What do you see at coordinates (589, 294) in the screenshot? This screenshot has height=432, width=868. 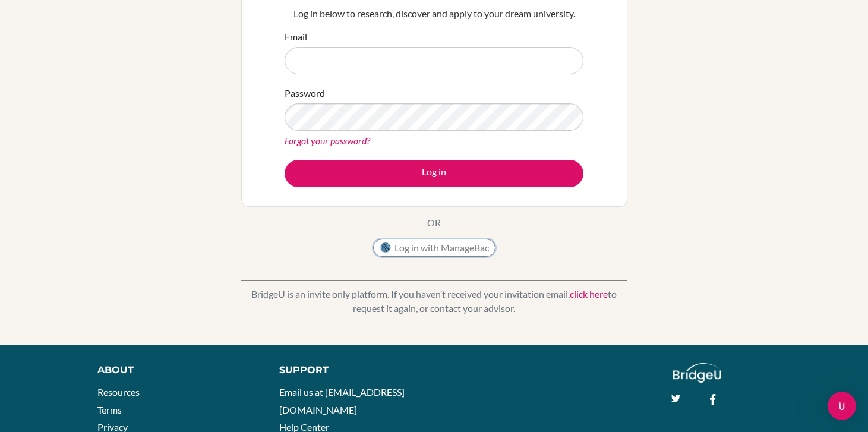 I see `a: click here` at bounding box center [589, 294].